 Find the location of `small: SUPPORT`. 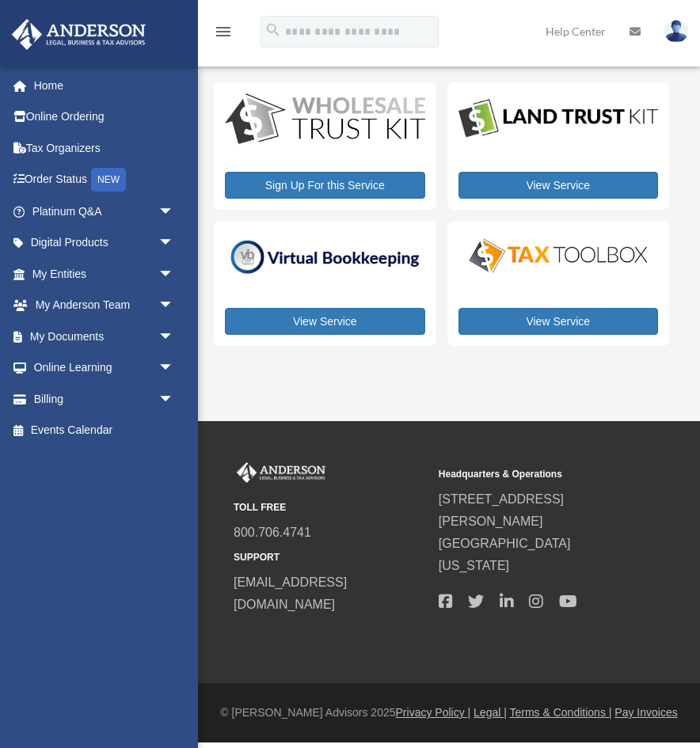

small: SUPPORT is located at coordinates (330, 557).